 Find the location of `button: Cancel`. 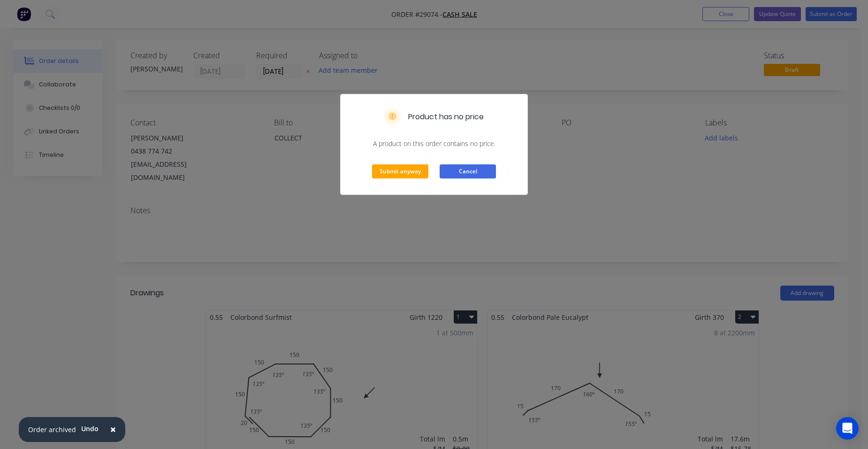

button: Cancel is located at coordinates (468, 171).